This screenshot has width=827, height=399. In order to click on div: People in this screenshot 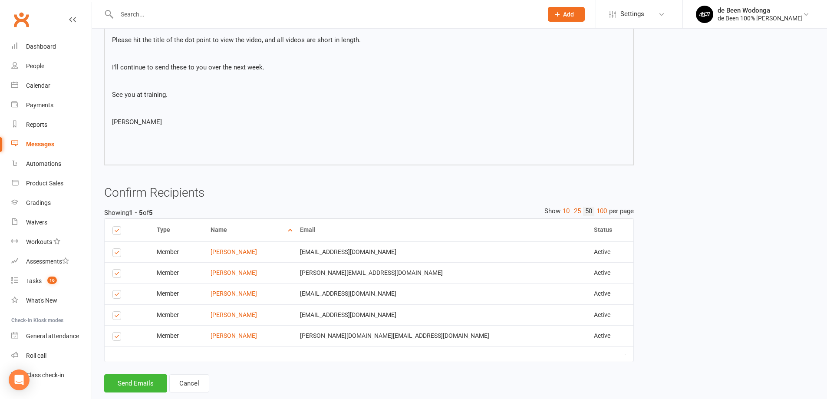, I will do `click(35, 66)`.